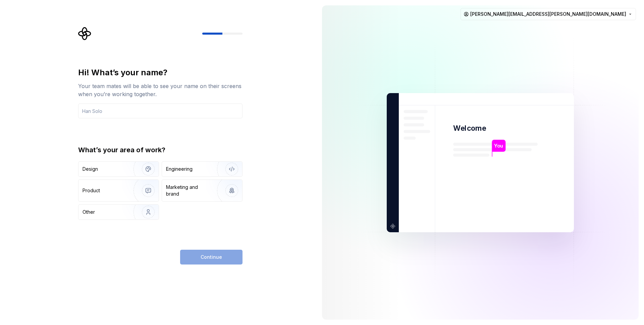 This screenshot has width=644, height=325. I want to click on svg: Supernova Logo, so click(85, 33).